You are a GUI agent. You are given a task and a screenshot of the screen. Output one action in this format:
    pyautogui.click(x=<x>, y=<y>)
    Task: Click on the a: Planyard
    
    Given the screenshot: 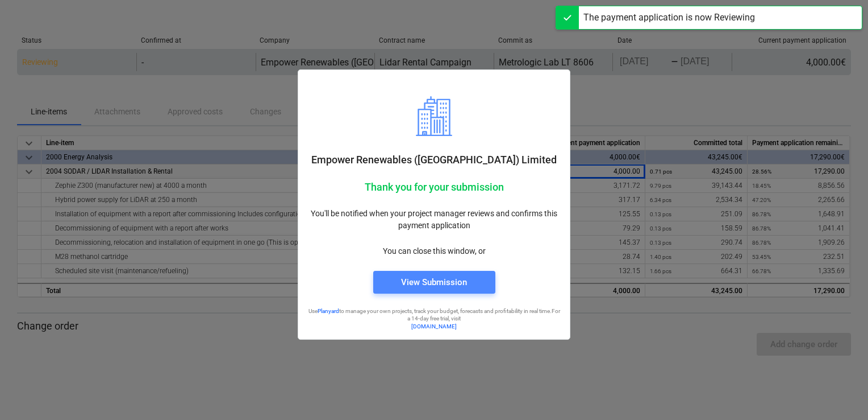 What is the action you would take?
    pyautogui.click(x=329, y=311)
    